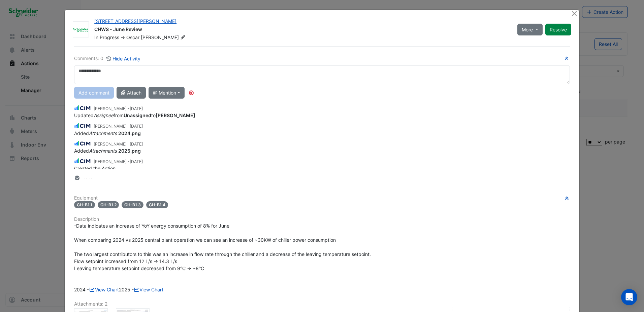 Image resolution: width=644 pixels, height=312 pixels. Describe the element at coordinates (132, 204) in the screenshot. I see `span: CH-B1.3` at that location.